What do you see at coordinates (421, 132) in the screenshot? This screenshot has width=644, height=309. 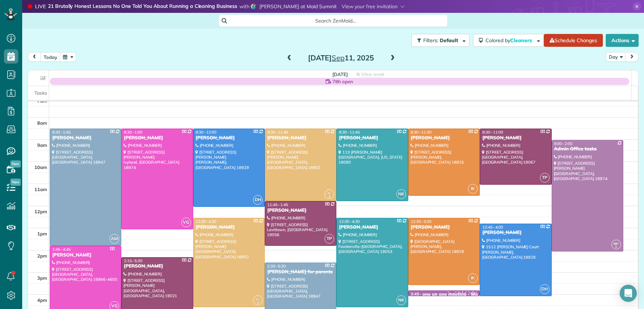 I see `span: 8:30 - 11:30` at bounding box center [421, 132].